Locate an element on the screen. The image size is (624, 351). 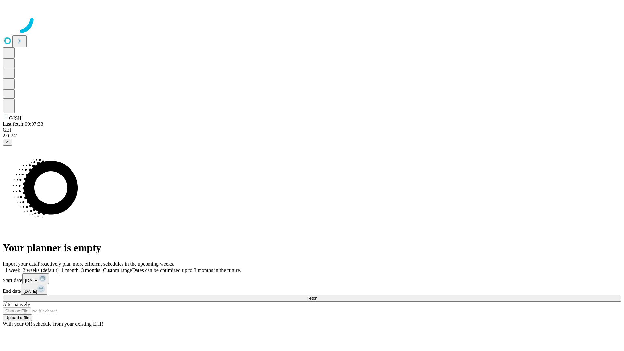
span: 2 weeks (default) is located at coordinates (41, 270).